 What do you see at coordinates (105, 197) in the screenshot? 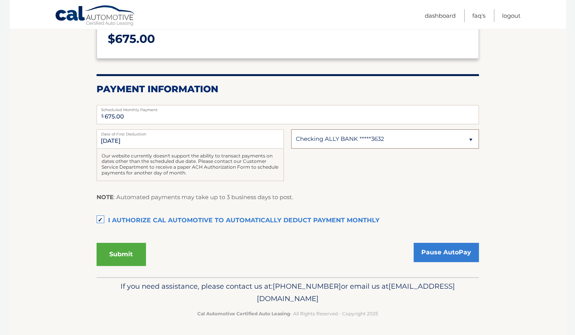
I see `strong: NOTE` at bounding box center [105, 197].